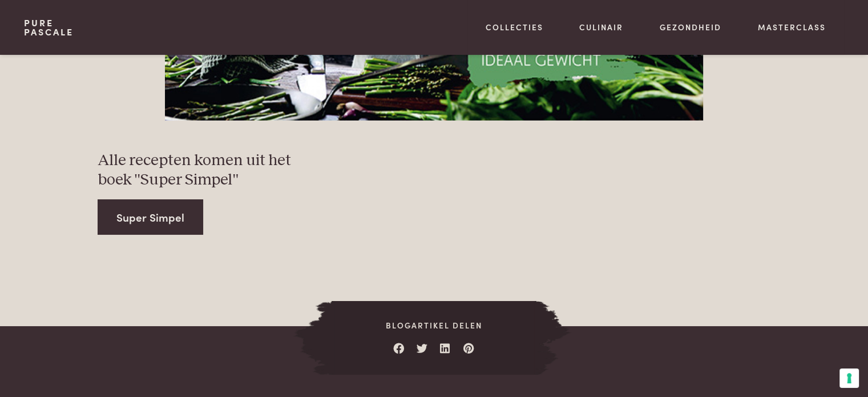  I want to click on span: Blogartikel delen, so click(434, 324).